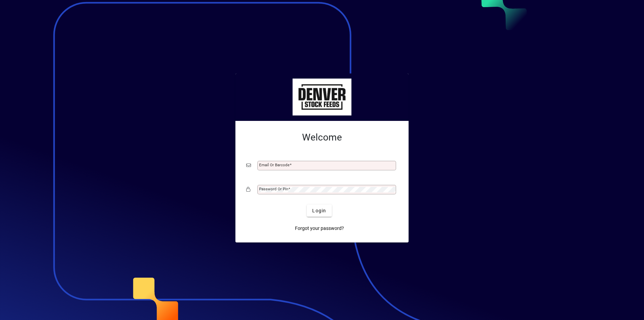 This screenshot has width=644, height=320. I want to click on h2: Welcome, so click(322, 137).